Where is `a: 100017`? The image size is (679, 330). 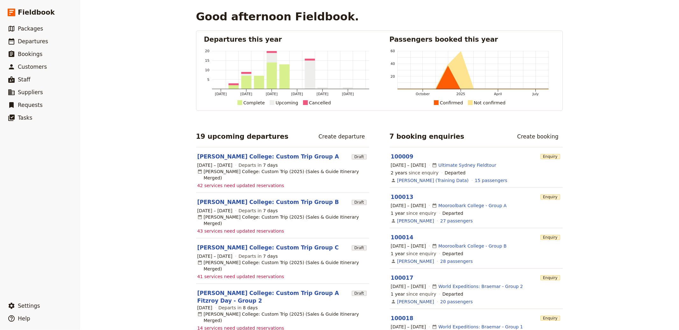
a: 100017 is located at coordinates (402, 278).